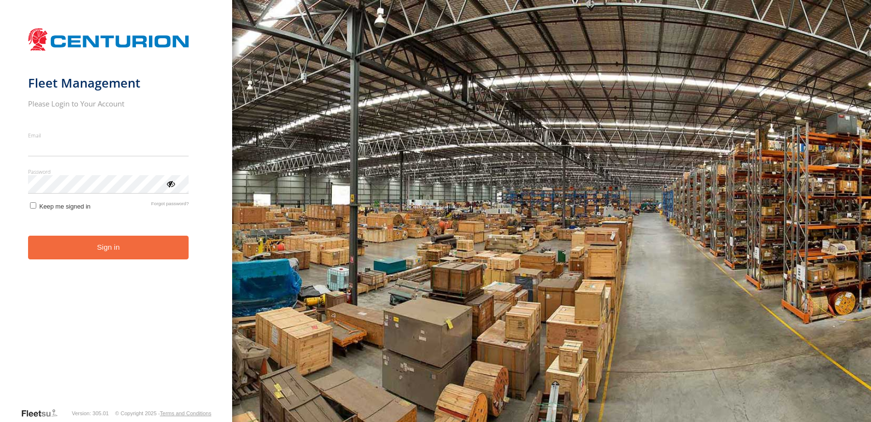  I want to click on a: Visit our Website, so click(43, 413).